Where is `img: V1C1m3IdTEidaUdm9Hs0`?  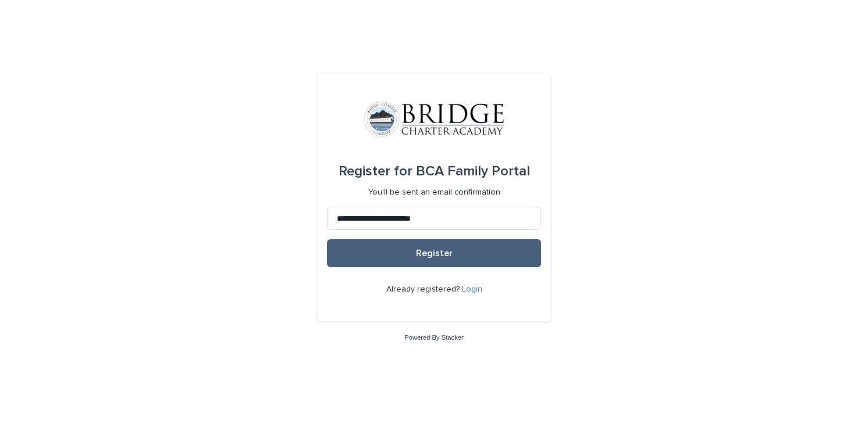 img: V1C1m3IdTEidaUdm9Hs0 is located at coordinates (434, 119).